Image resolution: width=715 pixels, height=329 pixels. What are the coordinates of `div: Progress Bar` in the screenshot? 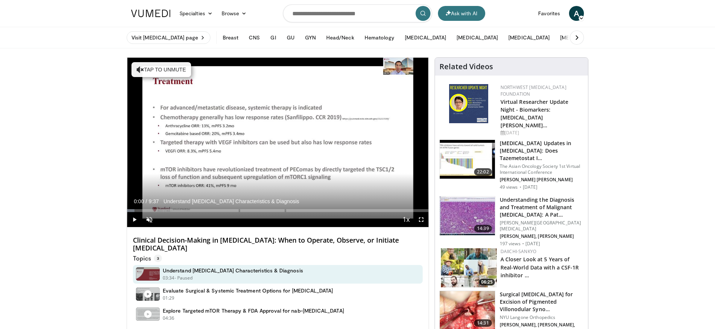 It's located at (278, 211).